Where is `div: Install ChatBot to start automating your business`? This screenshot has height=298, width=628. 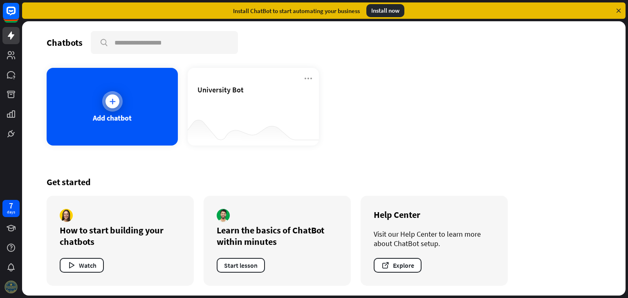
div: Install ChatBot to start automating your business is located at coordinates (296, 11).